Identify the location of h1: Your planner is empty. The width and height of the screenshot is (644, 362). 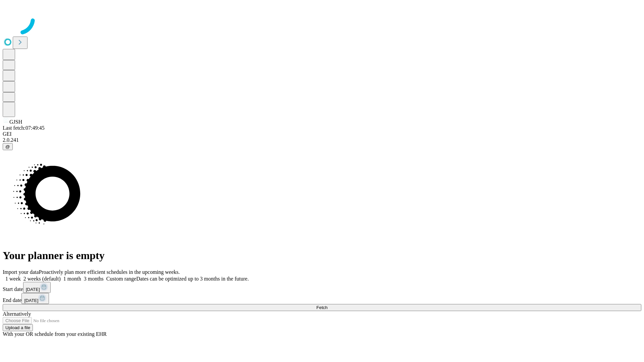
(322, 256).